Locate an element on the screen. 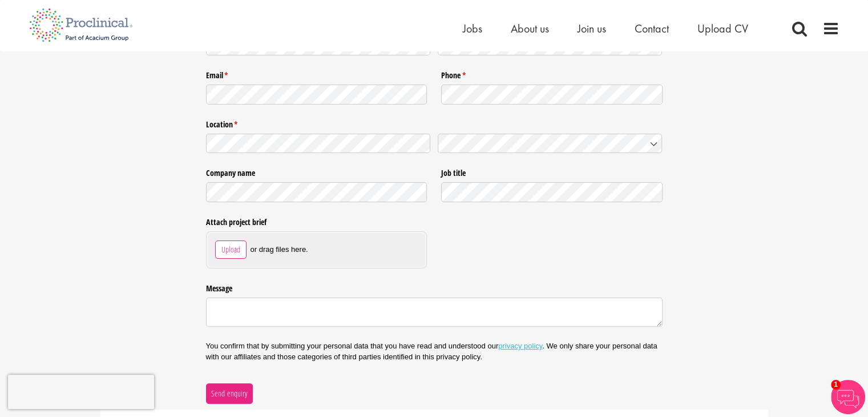 This screenshot has width=868, height=417. label: Email is located at coordinates (317, 74).